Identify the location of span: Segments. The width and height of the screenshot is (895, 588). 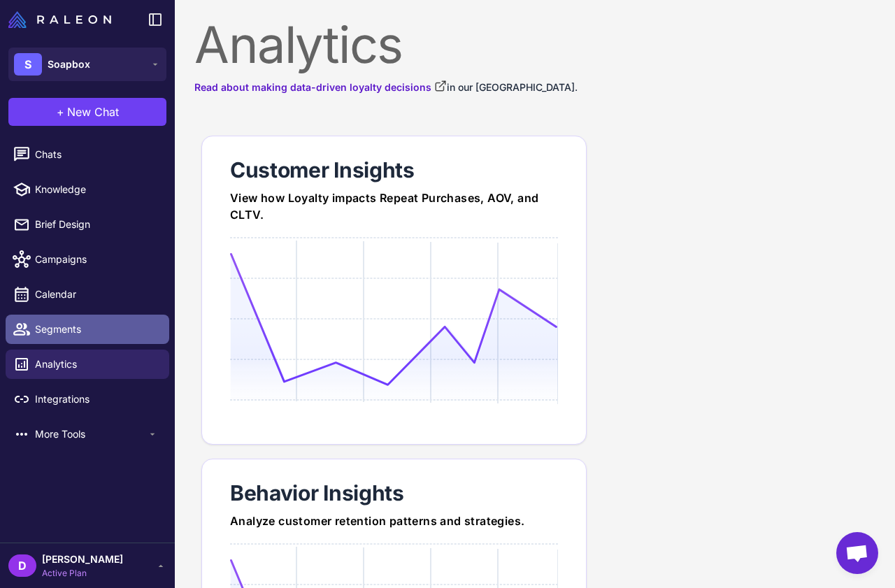
(97, 329).